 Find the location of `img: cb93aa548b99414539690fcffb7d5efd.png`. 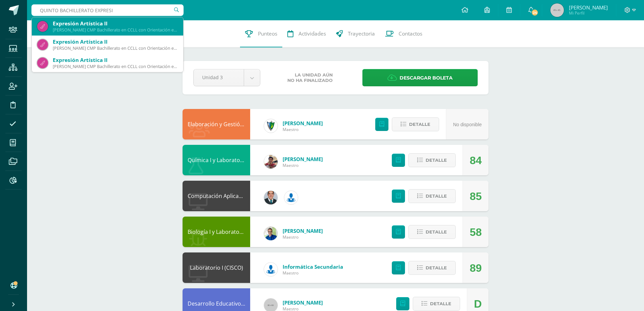

img: cb93aa548b99414539690fcffb7d5efd.png is located at coordinates (271, 162).